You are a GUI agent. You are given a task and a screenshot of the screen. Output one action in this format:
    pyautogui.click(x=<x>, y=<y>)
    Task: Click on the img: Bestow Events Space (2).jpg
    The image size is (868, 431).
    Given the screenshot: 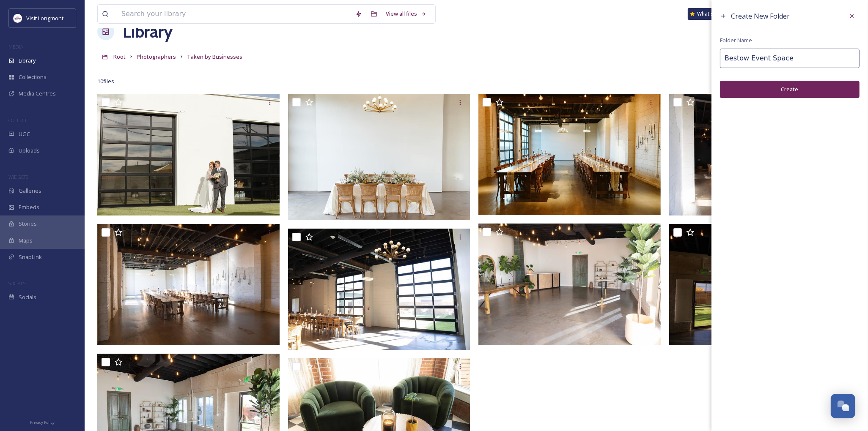 What is the action you would take?
    pyautogui.click(x=379, y=290)
    